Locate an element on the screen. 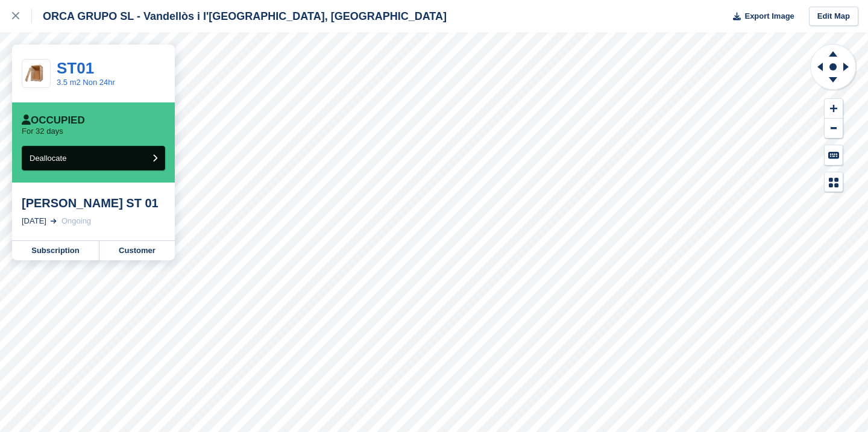  p: For 32 days is located at coordinates (42, 131).